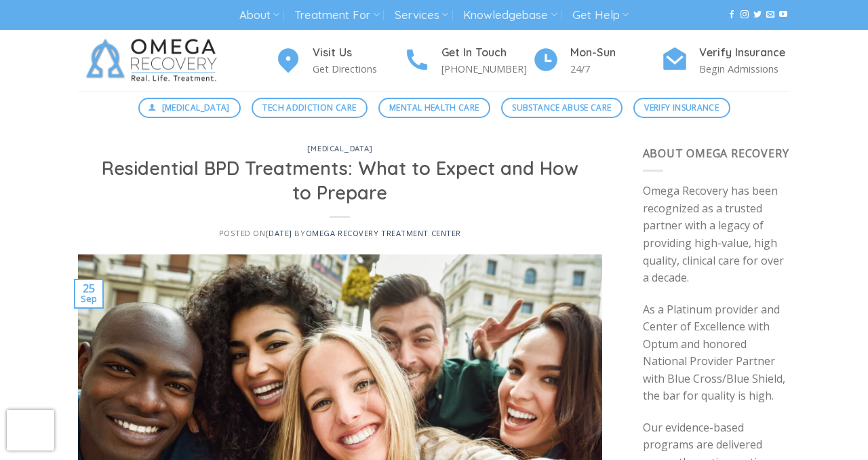 The image size is (868, 460). Describe the element at coordinates (771, 15) in the screenshot. I see `a: Send us an email` at that location.